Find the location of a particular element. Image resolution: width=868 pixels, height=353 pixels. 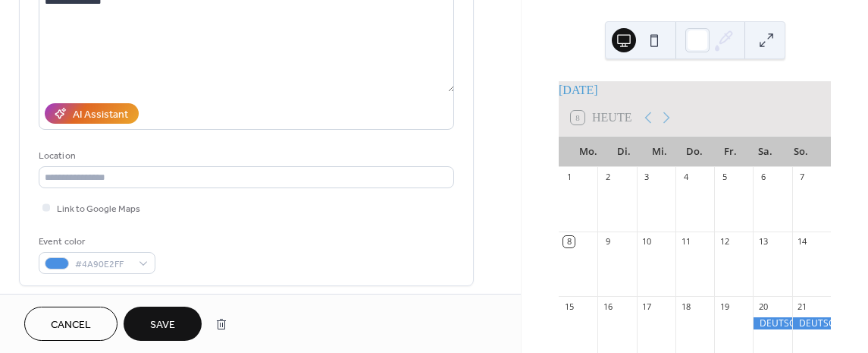

div: 17 is located at coordinates (647, 306).